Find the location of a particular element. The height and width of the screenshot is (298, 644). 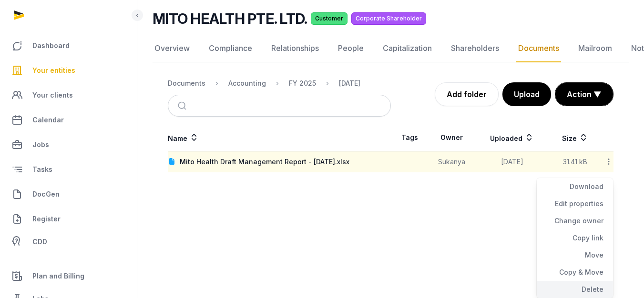

a: People is located at coordinates (351, 48).